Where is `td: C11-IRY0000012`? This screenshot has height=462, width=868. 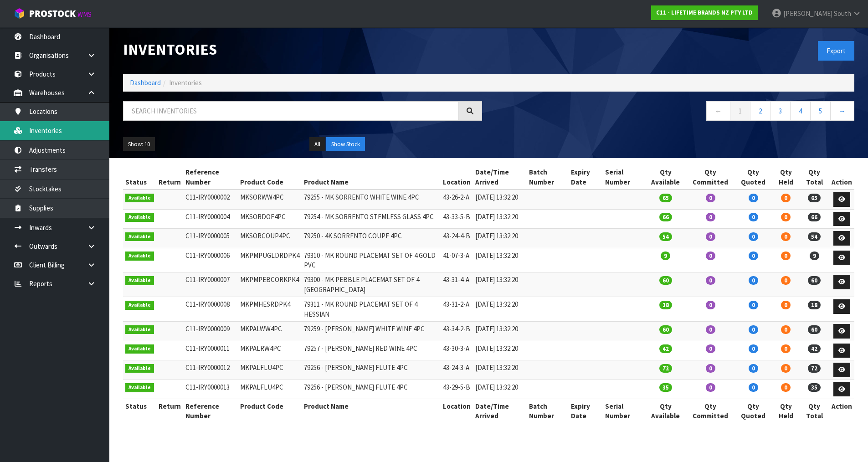
td: C11-IRY0000012 is located at coordinates (211, 370).